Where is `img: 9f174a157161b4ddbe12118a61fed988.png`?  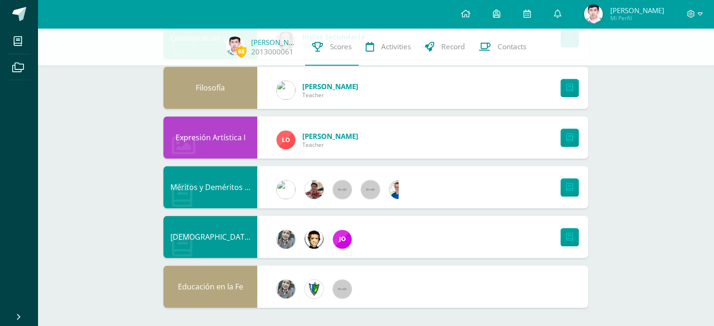 img: 9f174a157161b4ddbe12118a61fed988.png is located at coordinates (314, 289).